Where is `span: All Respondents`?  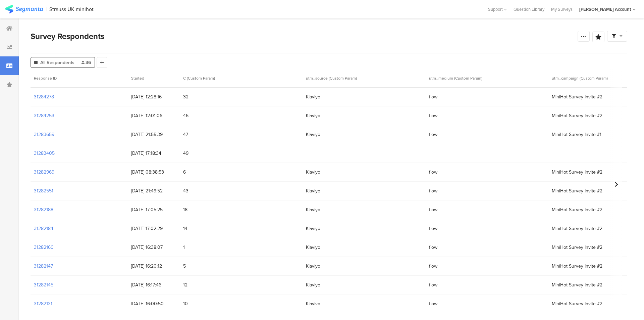 span: All Respondents is located at coordinates (58, 62).